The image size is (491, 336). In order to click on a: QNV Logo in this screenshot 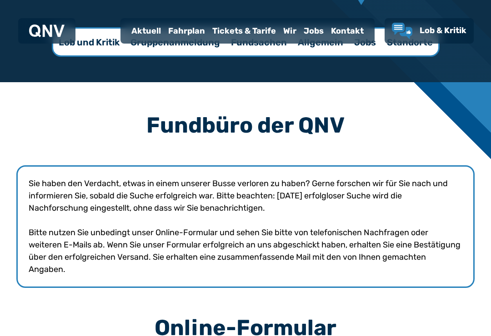, I will do `click(47, 31)`.